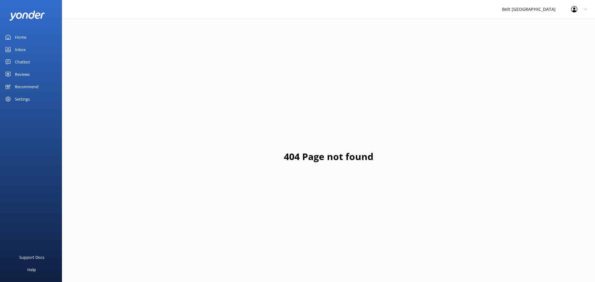 The image size is (595, 282). What do you see at coordinates (22, 74) in the screenshot?
I see `div: Reviews` at bounding box center [22, 74].